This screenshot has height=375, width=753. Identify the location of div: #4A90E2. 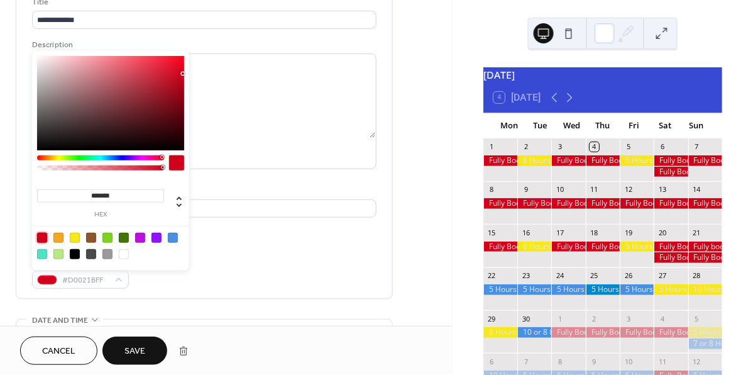
(173, 238).